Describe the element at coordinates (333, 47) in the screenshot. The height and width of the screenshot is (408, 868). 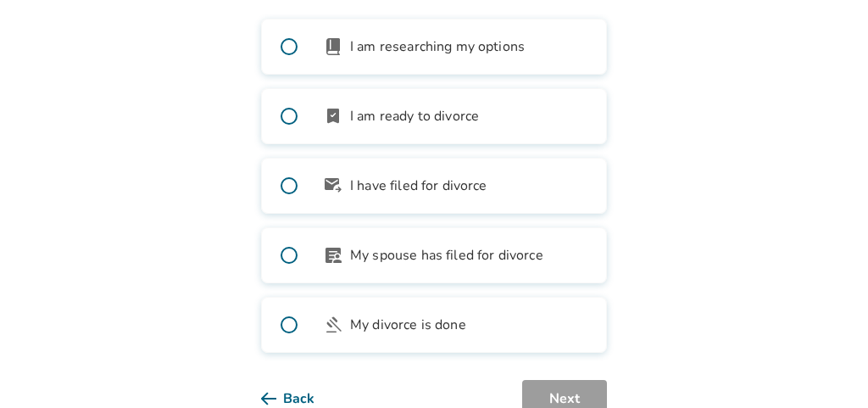
I see `span: book_2` at that location.